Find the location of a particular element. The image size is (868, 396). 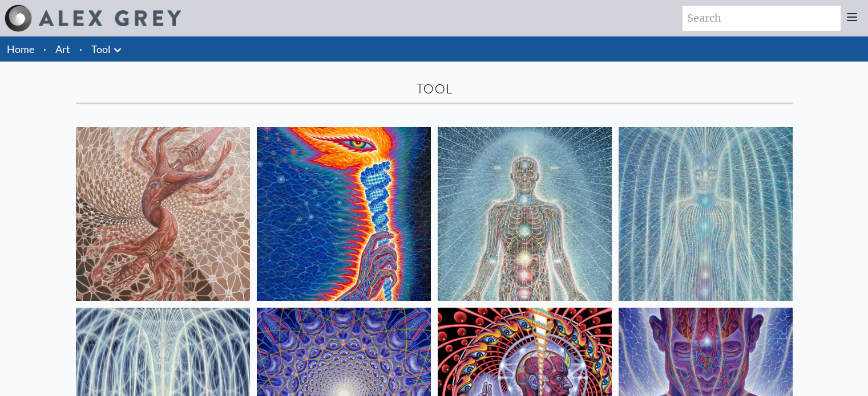

div: Tool is located at coordinates (434, 89).